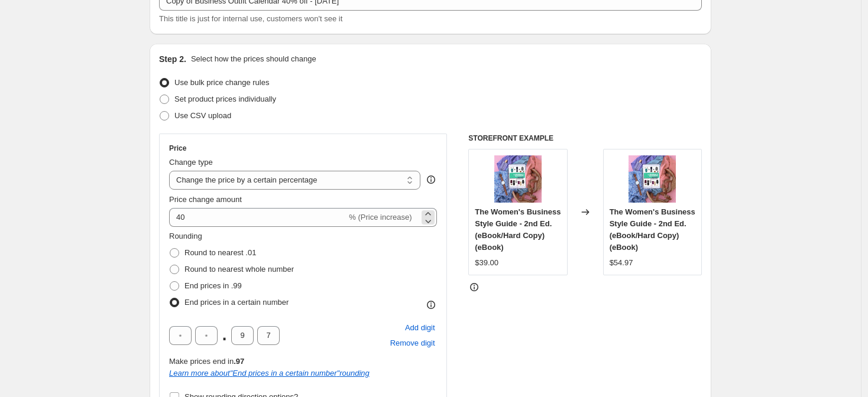 This screenshot has height=397, width=868. I want to click on span: Change type, so click(191, 162).